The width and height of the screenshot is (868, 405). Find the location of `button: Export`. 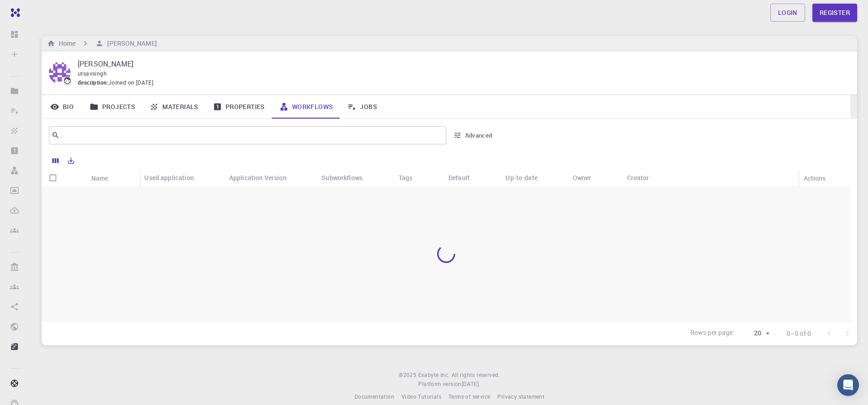

button: Export is located at coordinates (71, 160).